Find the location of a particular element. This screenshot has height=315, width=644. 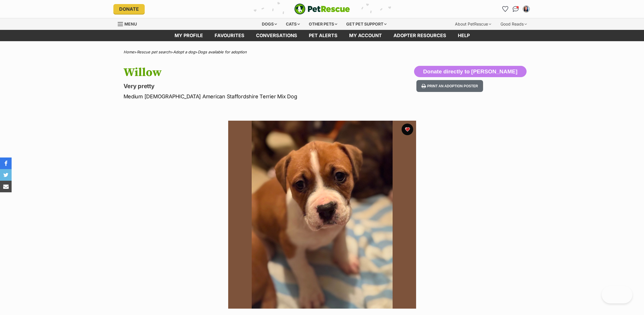

button: favourite is located at coordinates (407, 130).